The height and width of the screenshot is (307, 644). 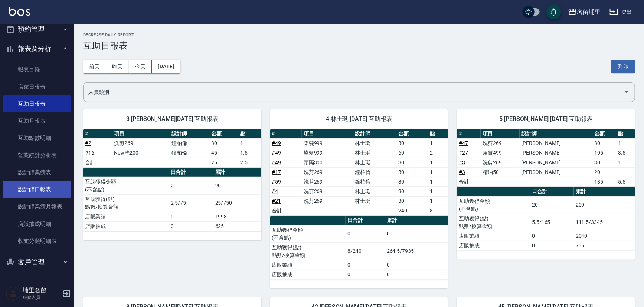 I want to click on button: Open, so click(x=627, y=92).